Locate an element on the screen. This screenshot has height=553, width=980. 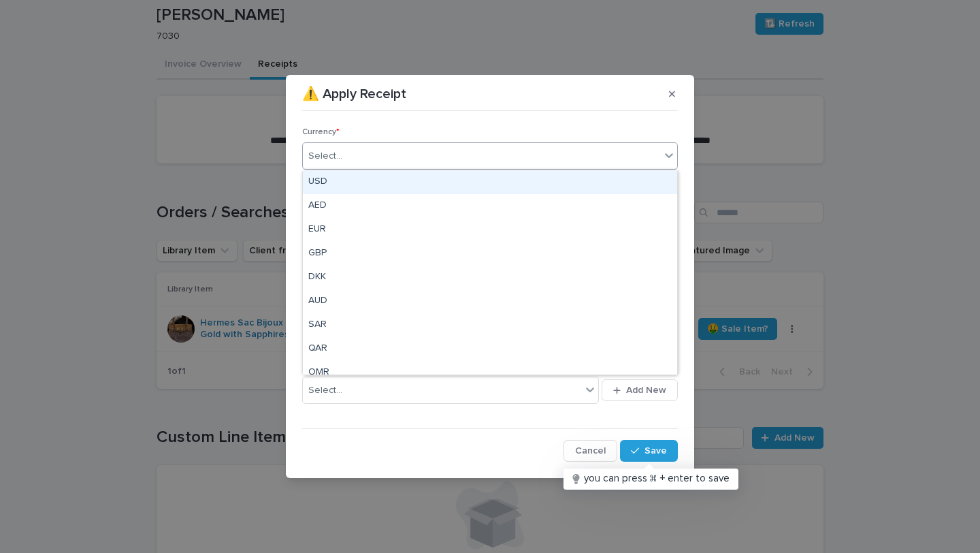
button: Add New is located at coordinates (640, 390).